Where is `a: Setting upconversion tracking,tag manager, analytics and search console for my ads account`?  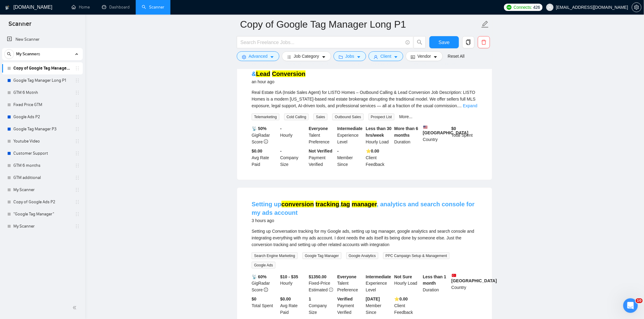 a: Setting upconversion tracking,tag manager, analytics and search console for my ads account is located at coordinates (363, 208).